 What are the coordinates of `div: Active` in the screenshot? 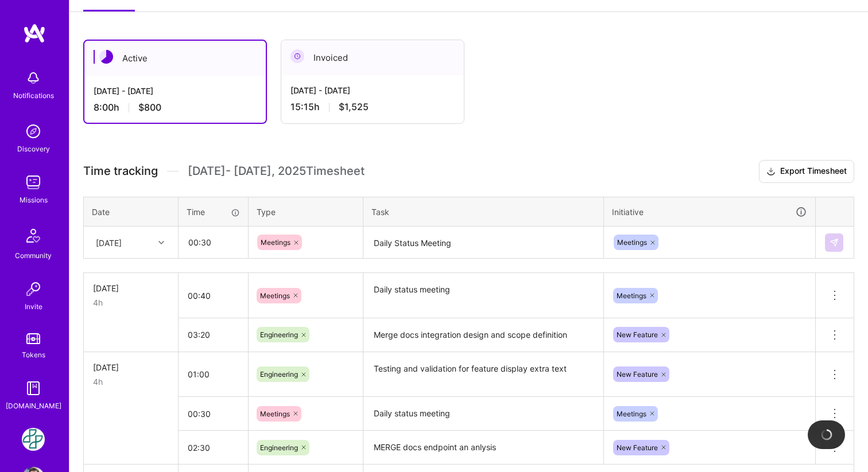 It's located at (175, 58).